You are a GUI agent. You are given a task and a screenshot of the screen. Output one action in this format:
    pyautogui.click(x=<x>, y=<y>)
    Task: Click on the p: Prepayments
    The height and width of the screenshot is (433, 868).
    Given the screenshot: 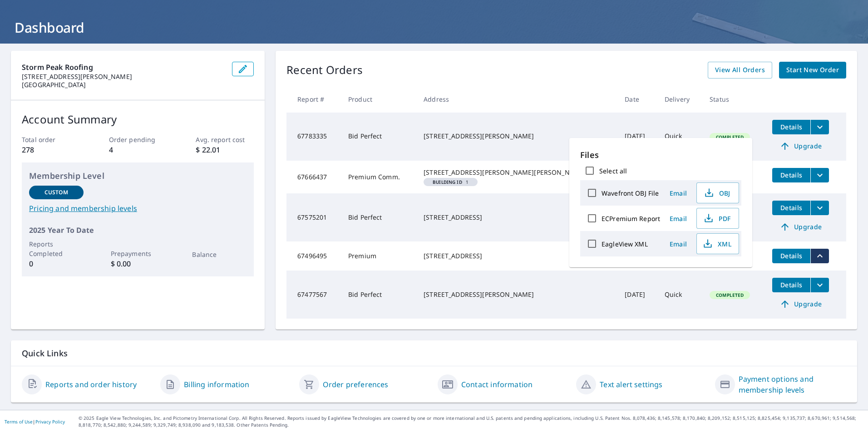 What is the action you would take?
    pyautogui.click(x=138, y=253)
    